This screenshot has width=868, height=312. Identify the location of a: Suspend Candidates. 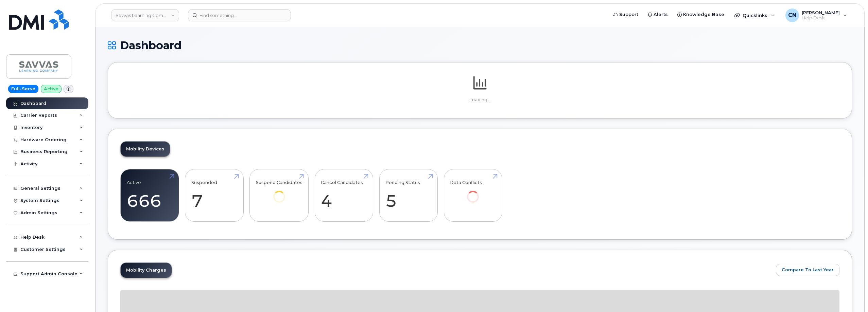
(279, 192).